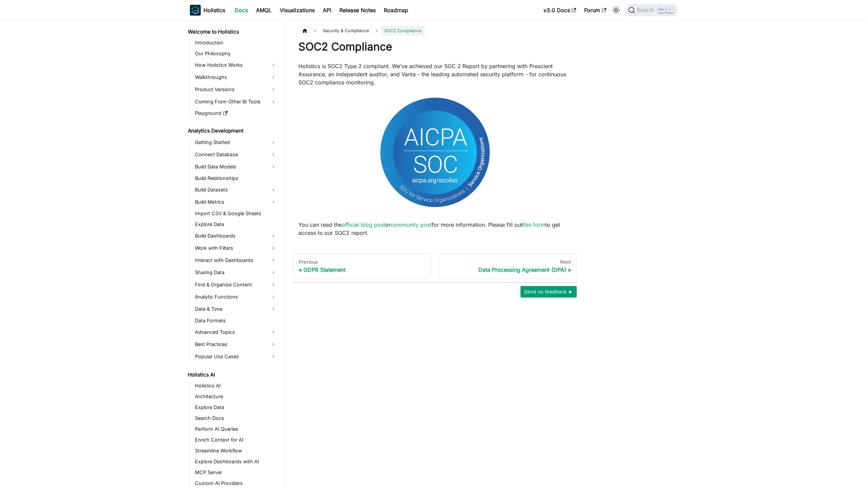  Describe the element at coordinates (236, 429) in the screenshot. I see `a: Perform AI Queries` at that location.